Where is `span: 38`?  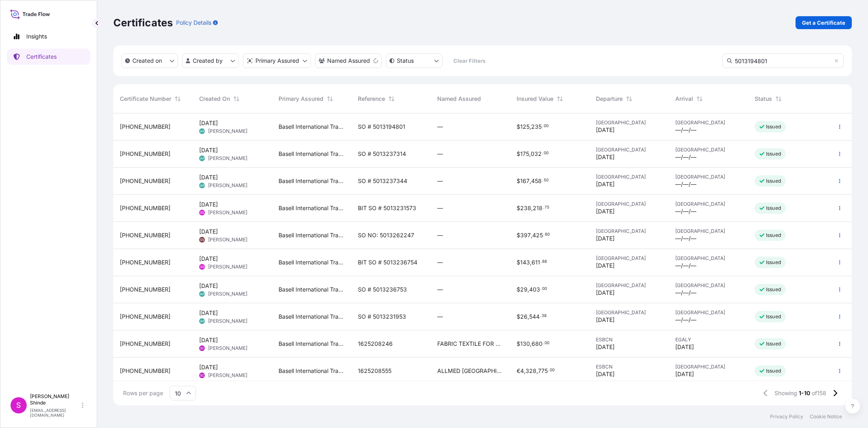 span: 38 is located at coordinates (544, 316).